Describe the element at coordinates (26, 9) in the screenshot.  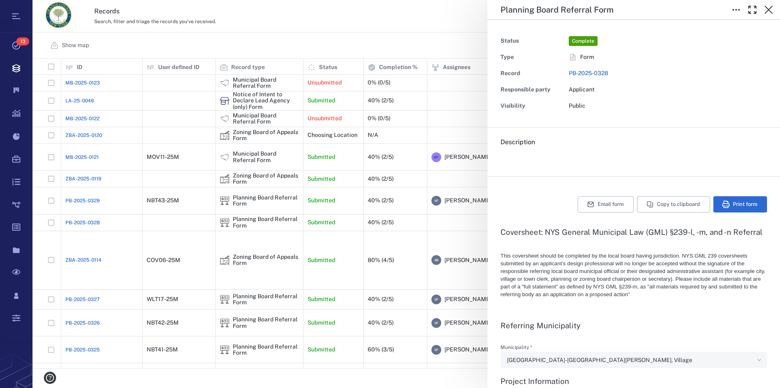
I see `span: Help` at that location.